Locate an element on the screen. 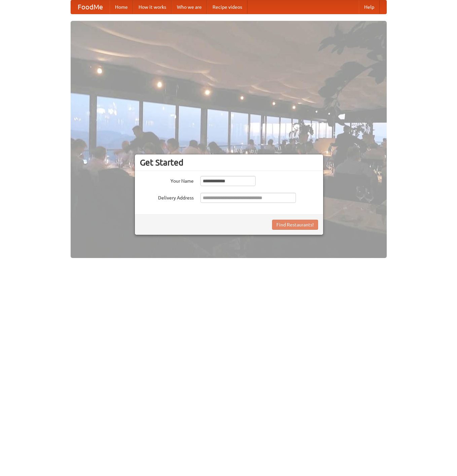 This screenshot has height=476, width=457. label: Your Name is located at coordinates (167, 180).